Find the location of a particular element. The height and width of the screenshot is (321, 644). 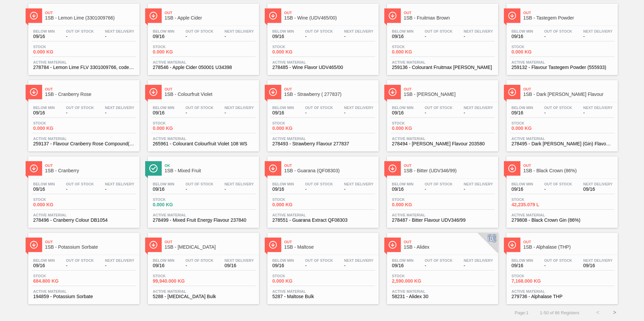

span: Ok is located at coordinates (210, 165).